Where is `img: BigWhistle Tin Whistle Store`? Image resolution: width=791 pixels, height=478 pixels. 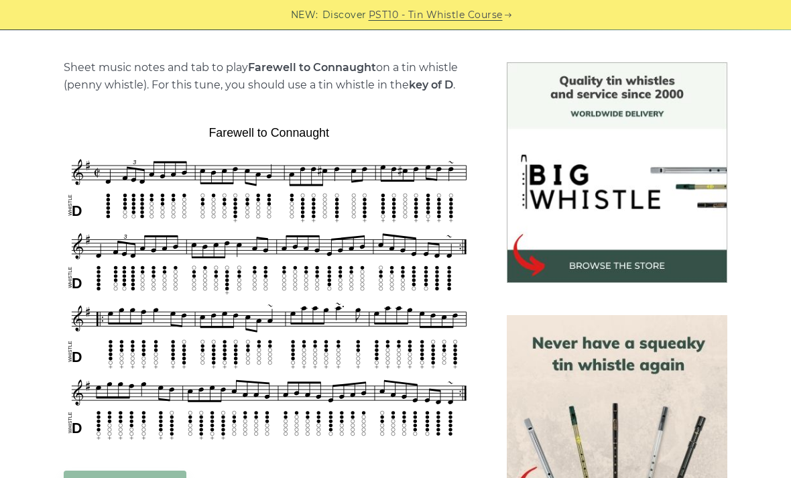 img: BigWhistle Tin Whistle Store is located at coordinates (616, 172).